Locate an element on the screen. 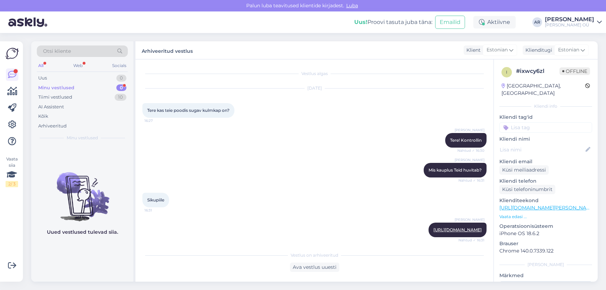 The width and height of the screenshot is (606, 290). span: Luba is located at coordinates (352, 6).